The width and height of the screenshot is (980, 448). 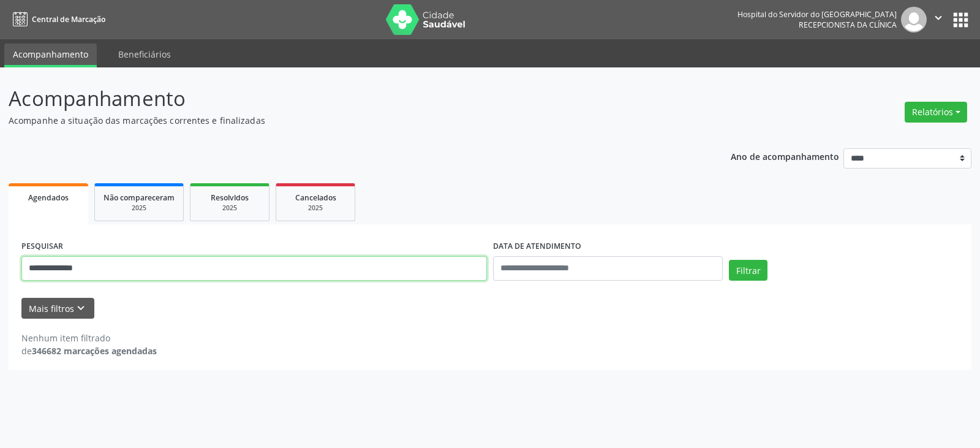 What do you see at coordinates (89, 337) in the screenshot?
I see `div: Nenhum item filtrado` at bounding box center [89, 337].